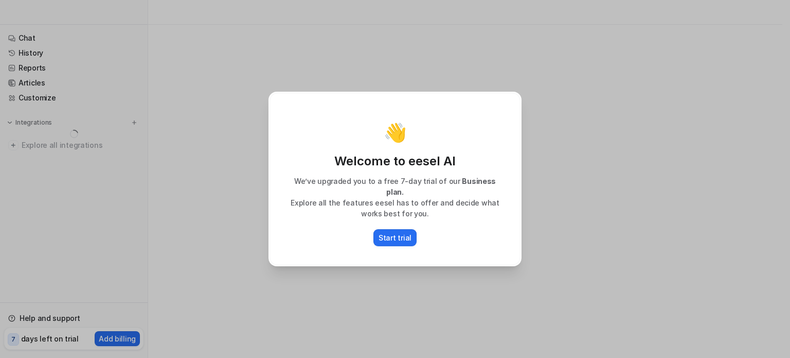  What do you see at coordinates (395, 237) in the screenshot?
I see `button: Start trial` at bounding box center [395, 237].